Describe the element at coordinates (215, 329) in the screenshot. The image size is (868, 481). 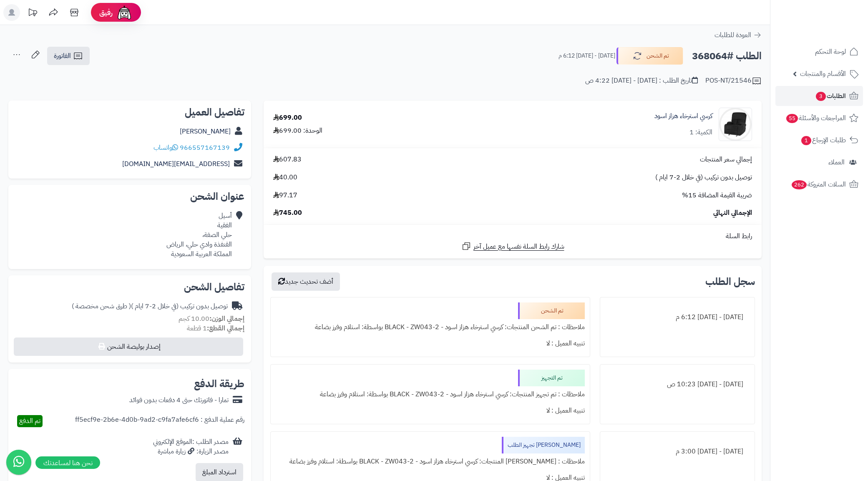
I see `small: 1 قطعة` at that location.